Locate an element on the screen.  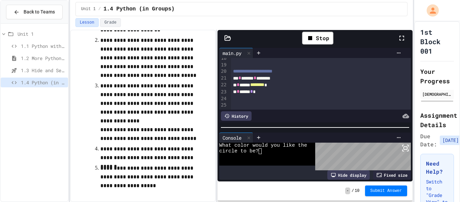
div: 21 is located at coordinates (223, 78).